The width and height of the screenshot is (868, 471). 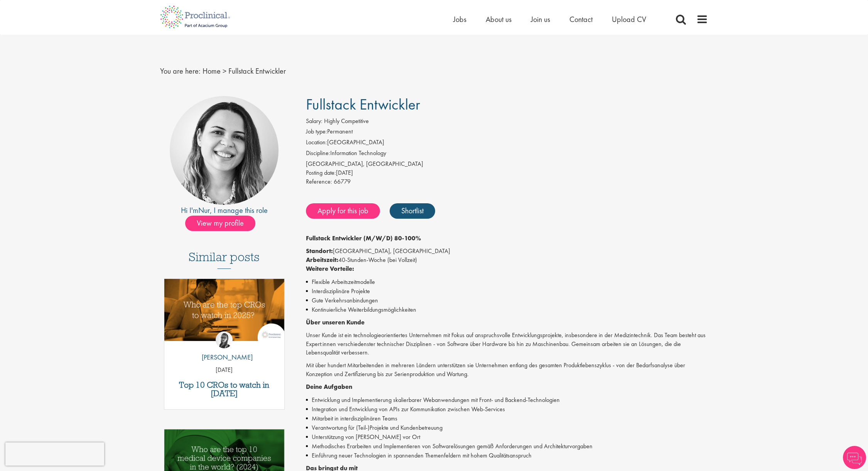 I want to click on p: Unser Kunde ist ein technologieorientiertes Unternehmen mit Fokus auf anspruchsvolle Entwicklungs..., so click(x=507, y=344).